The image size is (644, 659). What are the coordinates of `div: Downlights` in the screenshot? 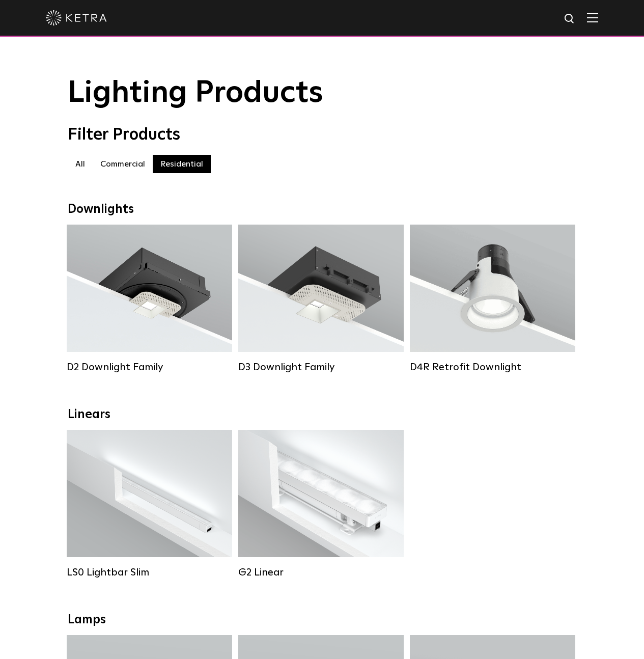 It's located at (322, 209).